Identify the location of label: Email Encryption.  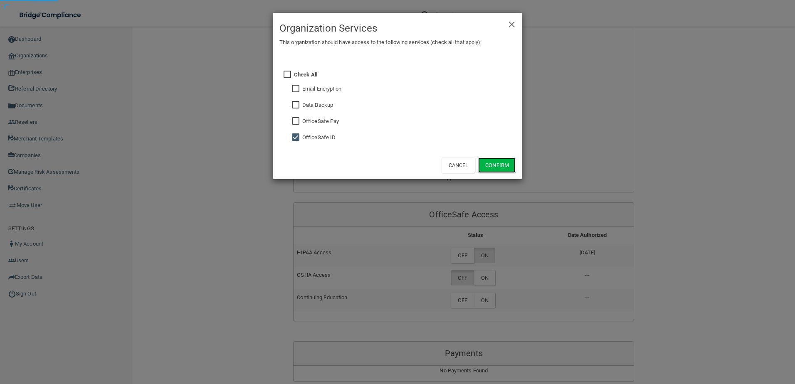
(322, 89).